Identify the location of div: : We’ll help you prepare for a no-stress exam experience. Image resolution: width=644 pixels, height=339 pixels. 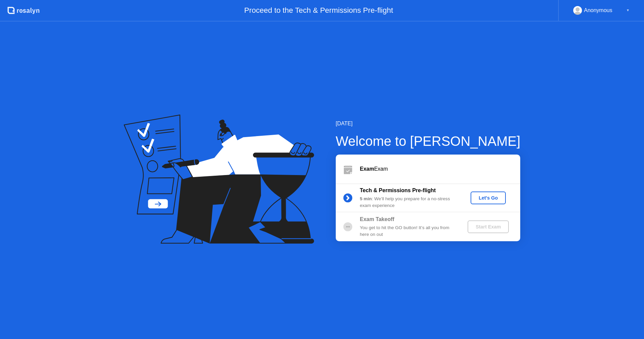
(408, 202).